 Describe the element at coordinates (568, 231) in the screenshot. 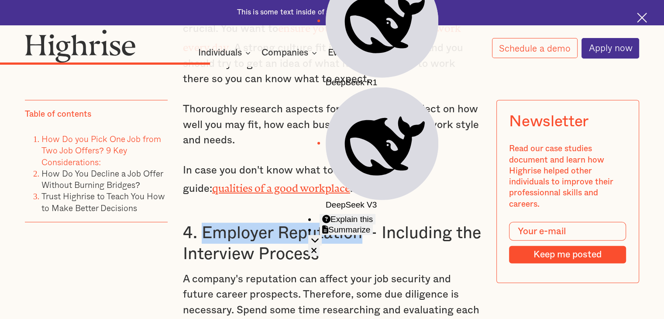

I see `input: Your e-mail` at that location.